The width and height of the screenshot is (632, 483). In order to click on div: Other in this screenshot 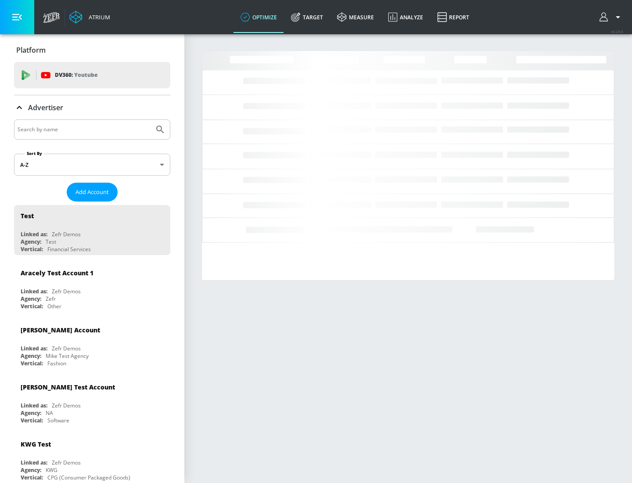, I will do `click(54, 306)`.